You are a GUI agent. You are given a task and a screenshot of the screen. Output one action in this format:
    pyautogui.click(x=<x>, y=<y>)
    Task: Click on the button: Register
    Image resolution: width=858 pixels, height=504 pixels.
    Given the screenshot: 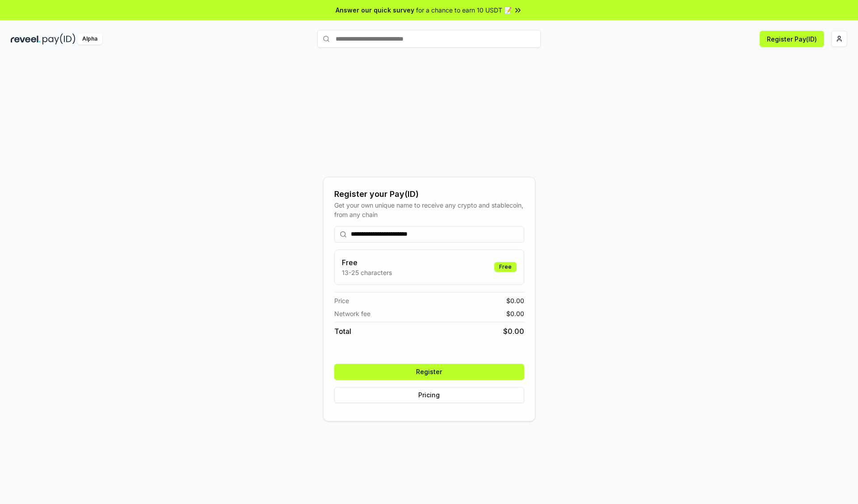 What is the action you would take?
    pyautogui.click(x=429, y=372)
    